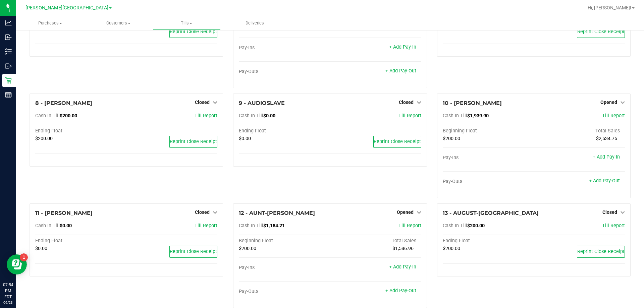  I want to click on span: 1, so click(4, 4).